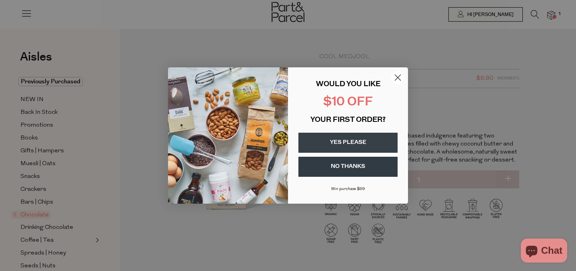 This screenshot has width=576, height=271. What do you see at coordinates (544, 251) in the screenshot?
I see `inbox-online-store-chat: Shopify online store chat` at bounding box center [544, 251].